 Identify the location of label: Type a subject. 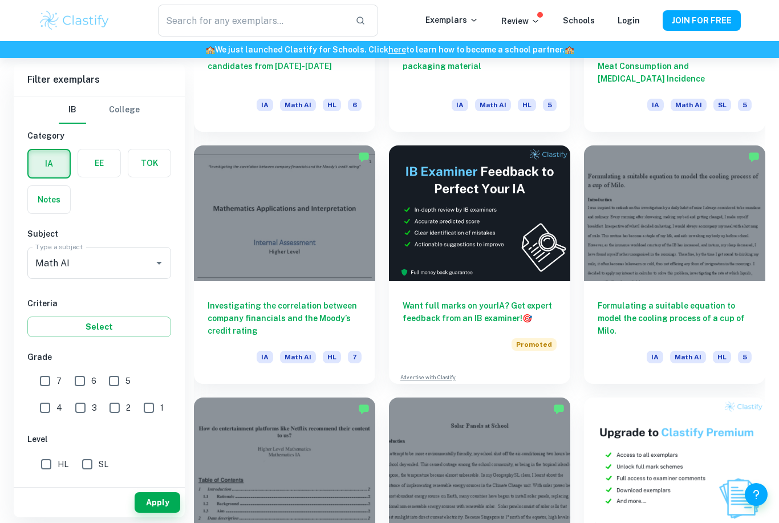
(59, 246).